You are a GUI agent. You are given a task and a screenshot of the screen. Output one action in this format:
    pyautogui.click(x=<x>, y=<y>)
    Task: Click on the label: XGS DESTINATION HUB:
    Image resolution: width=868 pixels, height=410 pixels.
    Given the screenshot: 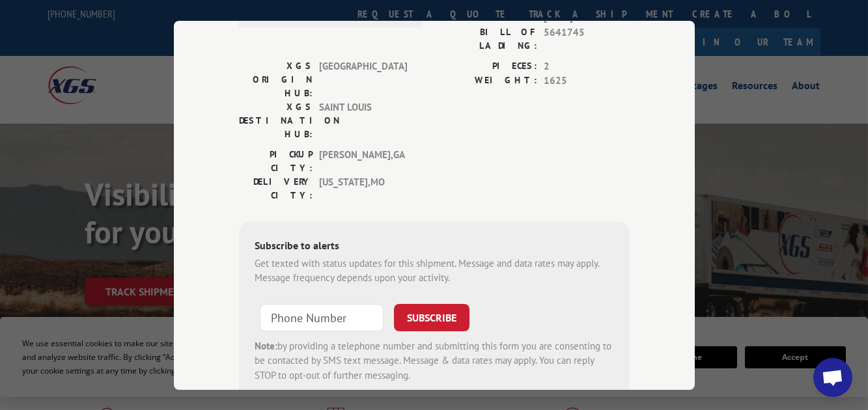 What is the action you would take?
    pyautogui.click(x=275, y=120)
    